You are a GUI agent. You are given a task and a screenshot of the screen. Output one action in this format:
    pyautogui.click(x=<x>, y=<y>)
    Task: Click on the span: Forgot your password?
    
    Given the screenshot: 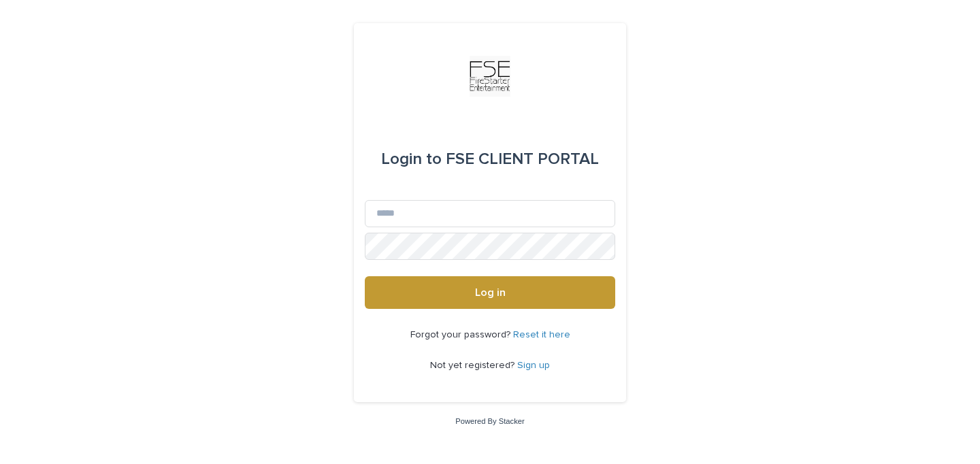 What is the action you would take?
    pyautogui.click(x=461, y=335)
    